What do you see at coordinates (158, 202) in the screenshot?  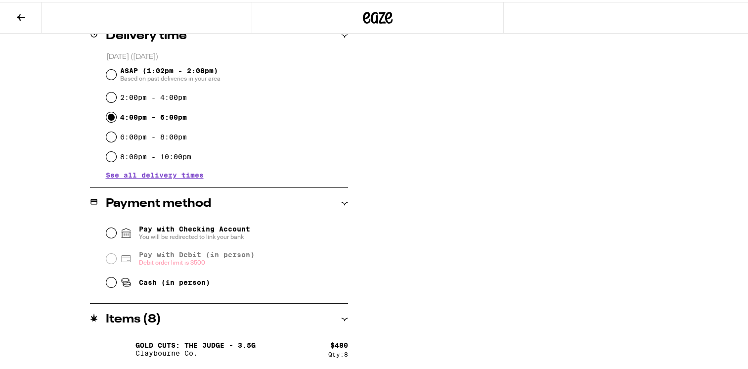 I see `h2: Payment method` at bounding box center [158, 202].